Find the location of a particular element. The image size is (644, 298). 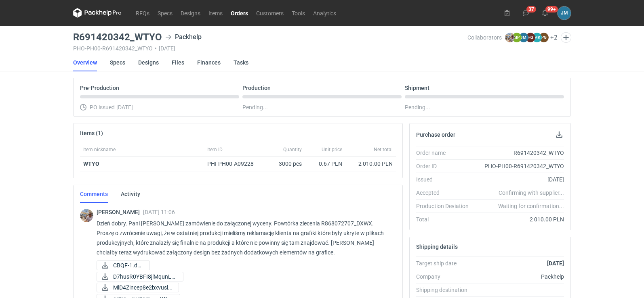

button: Edit collaborators is located at coordinates (566, 38).